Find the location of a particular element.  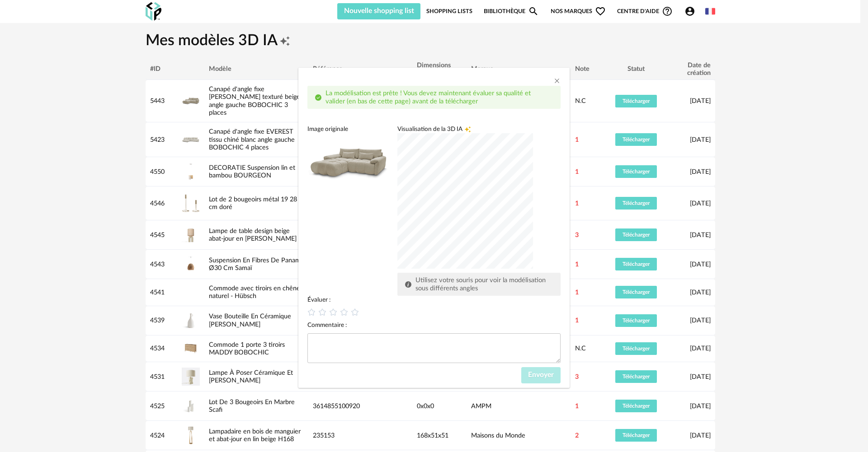

div: dialog is located at coordinates (434, 228).